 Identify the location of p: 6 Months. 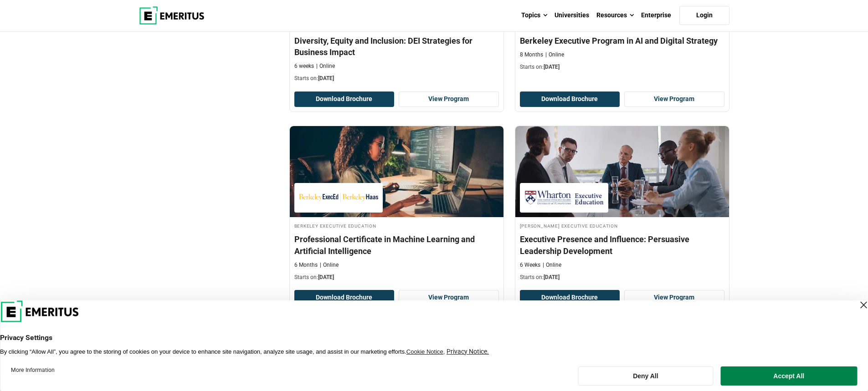
(306, 265).